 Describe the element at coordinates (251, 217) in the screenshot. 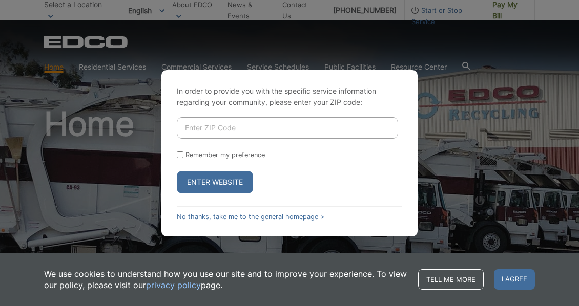

I see `a: No thanks, take me to the general homepage >` at that location.